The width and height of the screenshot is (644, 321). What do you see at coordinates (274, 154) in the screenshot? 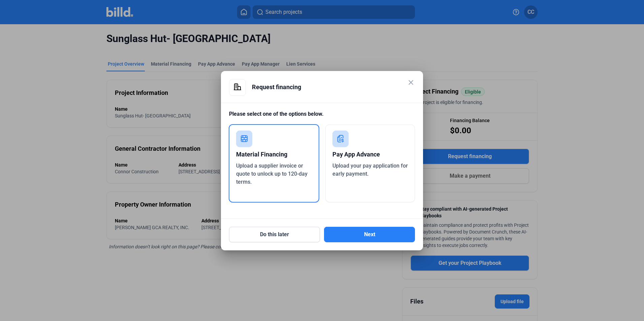
I see `div: Material Financing` at bounding box center [274, 154].